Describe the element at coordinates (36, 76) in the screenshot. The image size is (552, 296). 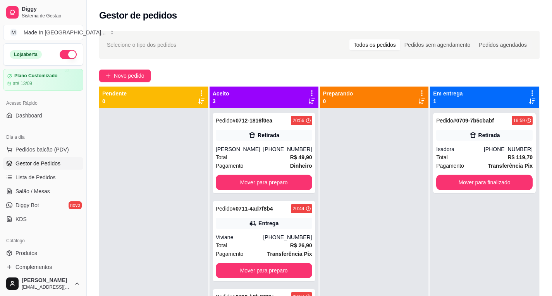
I see `article: Plano Customizado` at that location.